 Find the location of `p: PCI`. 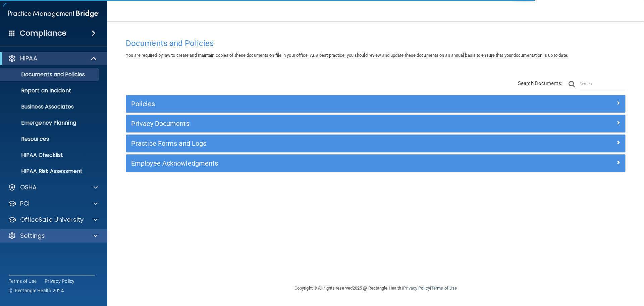

p: PCI is located at coordinates (25, 204).